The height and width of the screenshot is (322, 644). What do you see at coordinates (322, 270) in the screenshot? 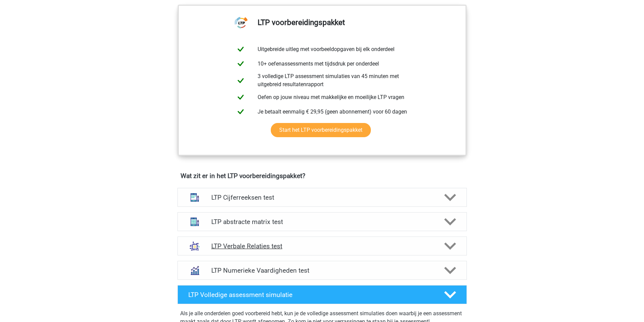
I see `h4: LTP Numerieke Vaardigheden test` at bounding box center [322, 270].